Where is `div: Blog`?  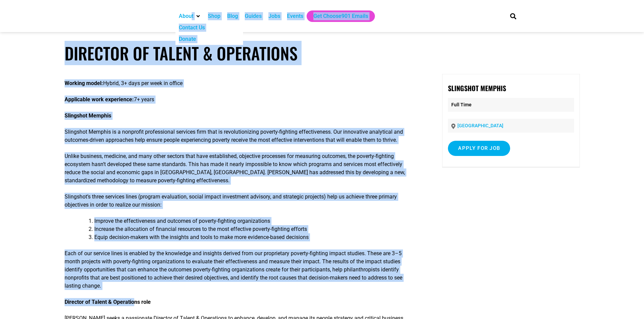 div: Blog is located at coordinates (233, 16).